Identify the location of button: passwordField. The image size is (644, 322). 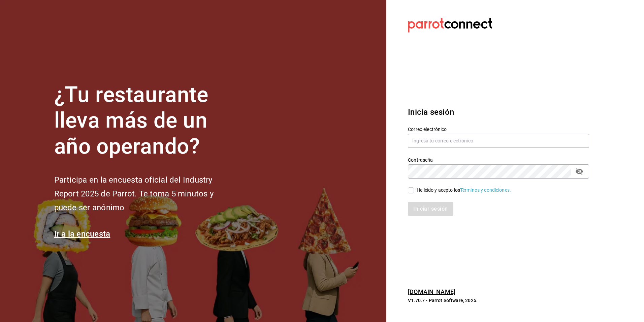
(580, 171).